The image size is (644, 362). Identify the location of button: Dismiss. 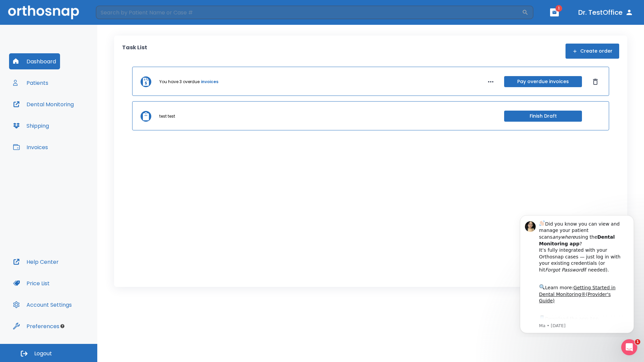
(595, 82).